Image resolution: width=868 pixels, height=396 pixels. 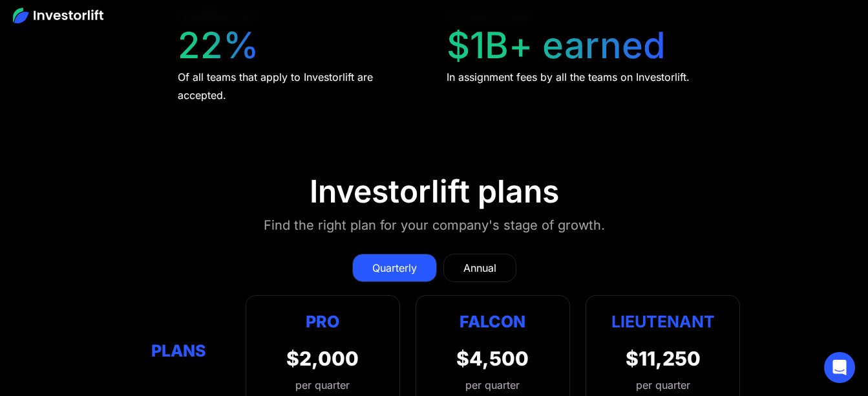 What do you see at coordinates (434, 225) in the screenshot?
I see `div: Find the right plan for your company's stage of growth.` at bounding box center [434, 225].